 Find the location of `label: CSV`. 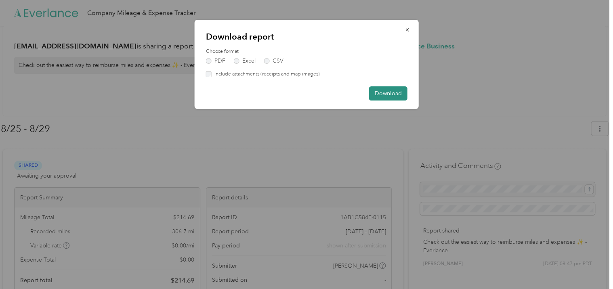

label: CSV is located at coordinates (274, 61).